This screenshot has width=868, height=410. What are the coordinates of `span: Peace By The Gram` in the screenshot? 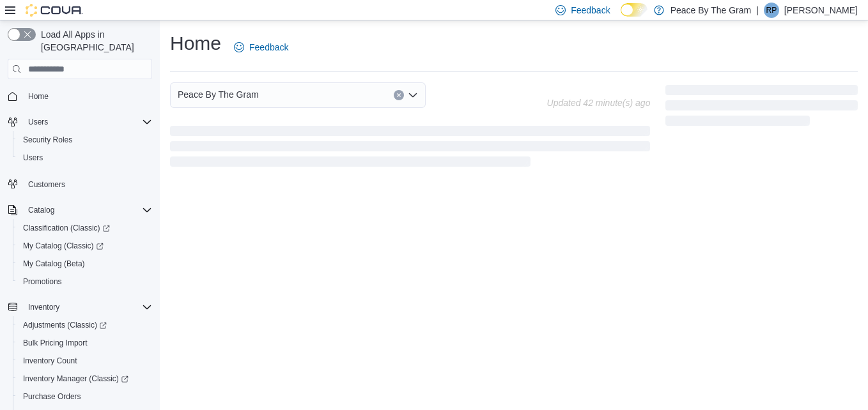 It's located at (218, 94).